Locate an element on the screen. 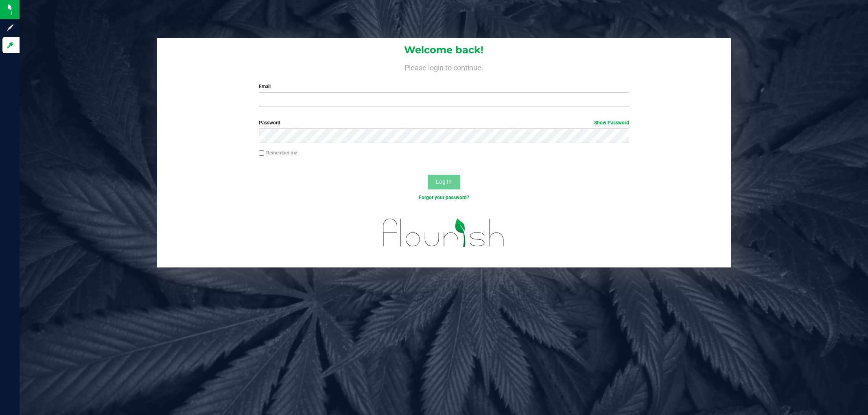 Image resolution: width=868 pixels, height=415 pixels. inline-svg: Sign up is located at coordinates (10, 28).